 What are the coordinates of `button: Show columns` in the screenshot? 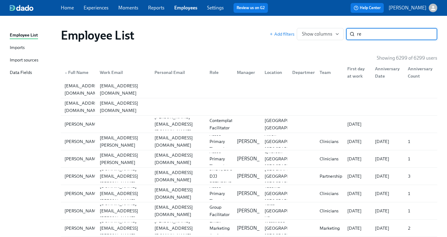 It's located at (320, 34).